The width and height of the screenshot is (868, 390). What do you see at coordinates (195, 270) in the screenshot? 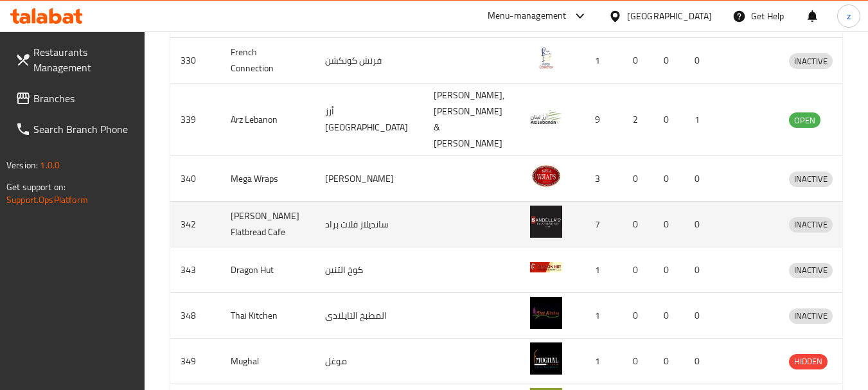
I see `td: 343` at bounding box center [195, 270].